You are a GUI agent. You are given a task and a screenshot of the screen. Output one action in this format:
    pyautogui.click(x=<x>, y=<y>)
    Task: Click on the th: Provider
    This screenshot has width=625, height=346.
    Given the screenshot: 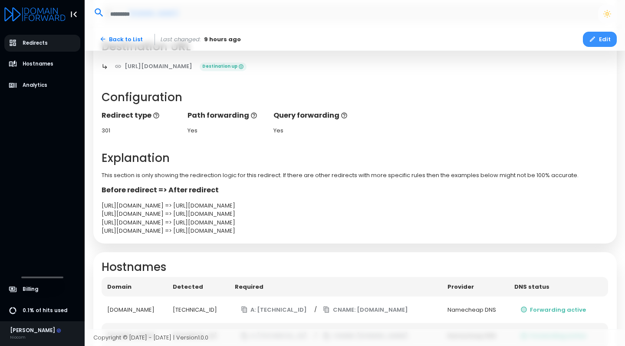 What is the action you would take?
    pyautogui.click(x=476, y=287)
    